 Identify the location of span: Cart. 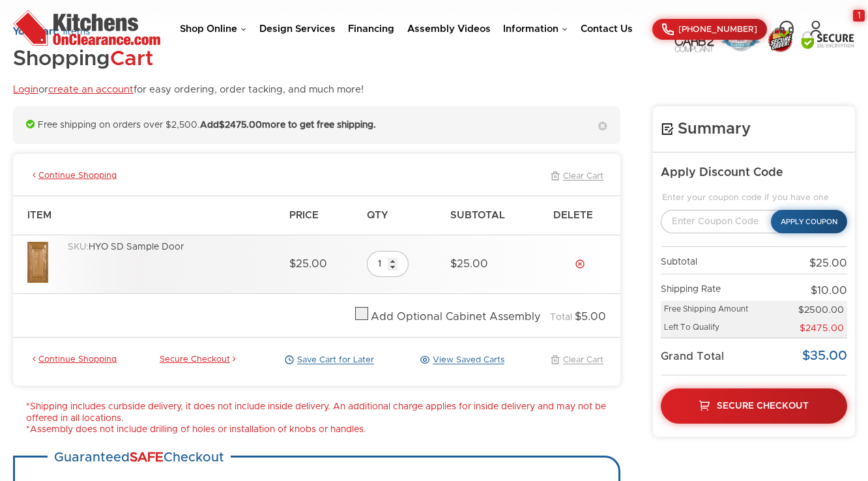
(131, 59).